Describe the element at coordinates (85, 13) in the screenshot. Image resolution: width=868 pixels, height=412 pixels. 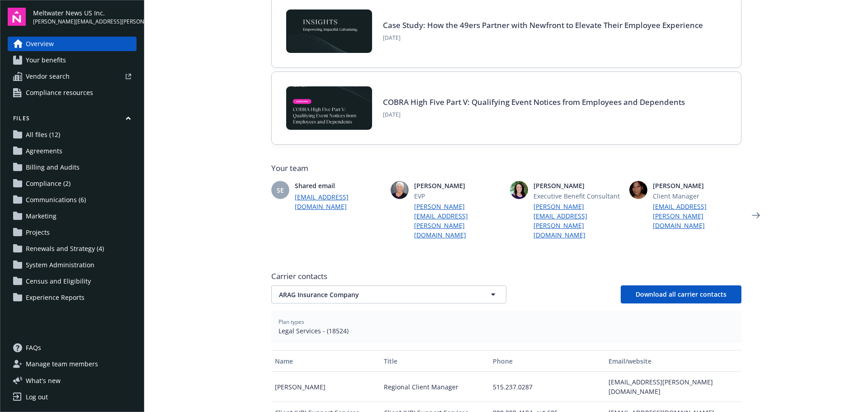
I see `span: Meltwater News US Inc.` at that location.